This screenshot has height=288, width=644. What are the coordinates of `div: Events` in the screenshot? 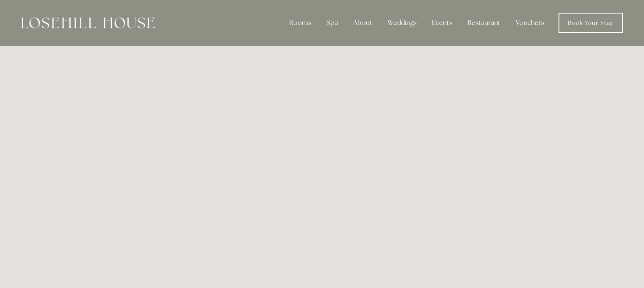 It's located at (442, 23).